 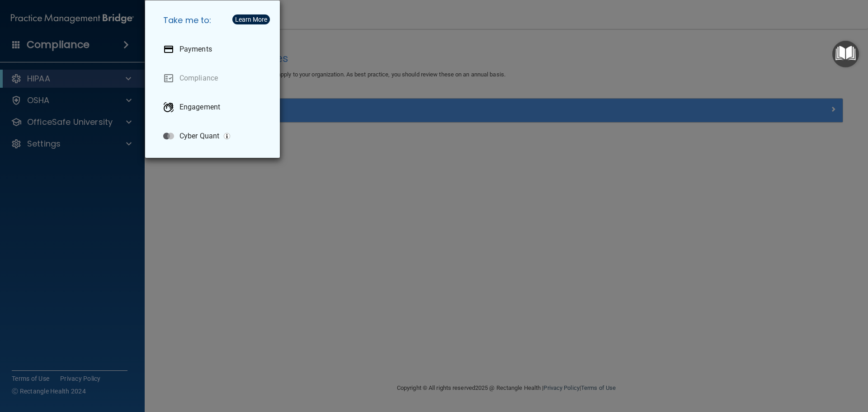 I want to click on a: Cyber Quant, so click(x=214, y=136).